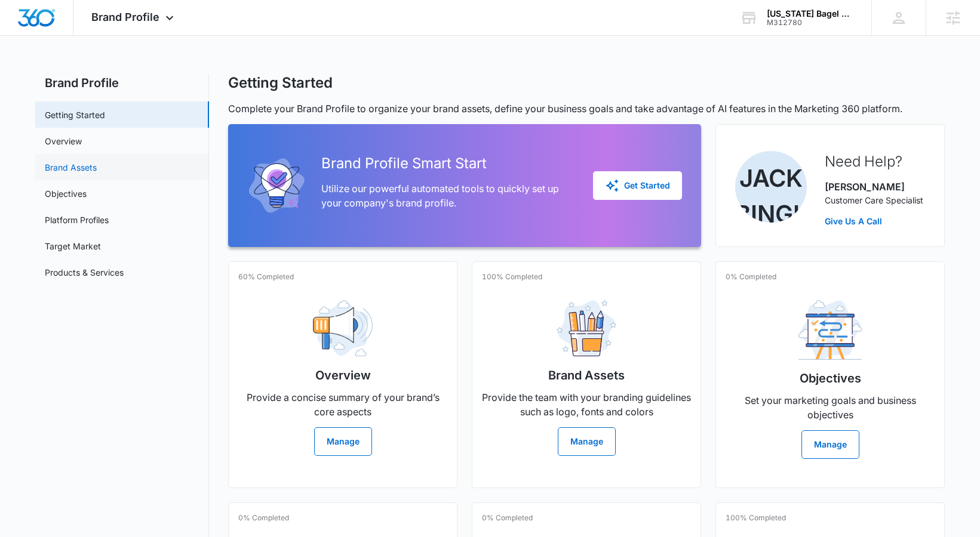 The image size is (980, 537). Describe the element at coordinates (810, 14) in the screenshot. I see `div: account name` at that location.